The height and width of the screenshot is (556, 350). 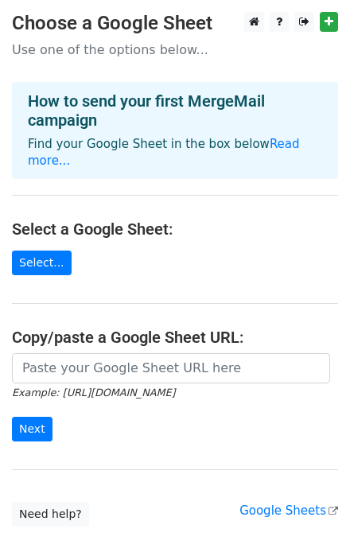 What do you see at coordinates (175, 229) in the screenshot?
I see `h4: Select a Google Sheet:` at bounding box center [175, 229].